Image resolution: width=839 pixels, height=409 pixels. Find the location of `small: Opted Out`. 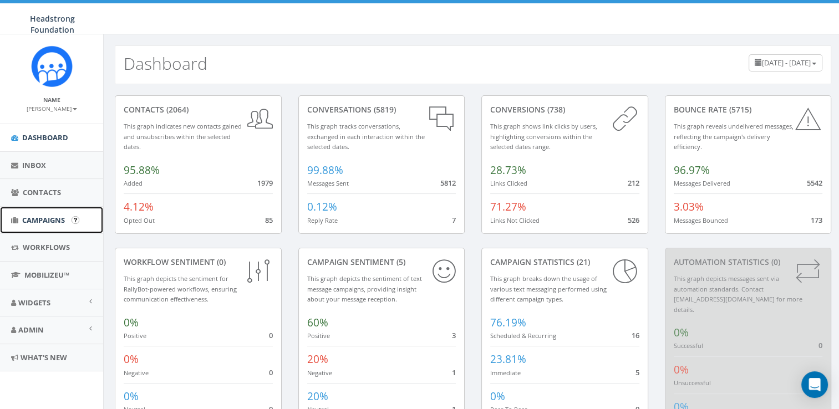

small: Opted Out is located at coordinates (139, 220).